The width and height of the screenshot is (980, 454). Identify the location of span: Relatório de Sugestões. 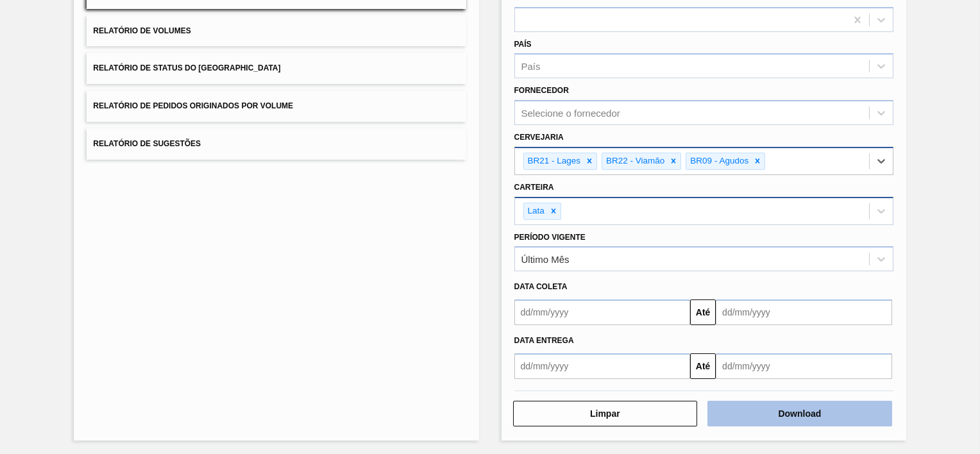
(147, 144).